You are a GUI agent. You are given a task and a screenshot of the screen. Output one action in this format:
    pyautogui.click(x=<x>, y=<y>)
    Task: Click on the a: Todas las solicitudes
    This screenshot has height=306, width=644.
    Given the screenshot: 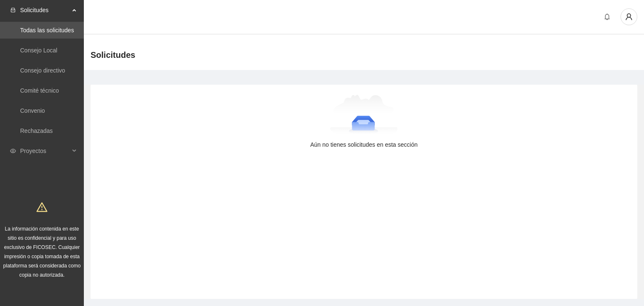 What is the action you would take?
    pyautogui.click(x=47, y=30)
    